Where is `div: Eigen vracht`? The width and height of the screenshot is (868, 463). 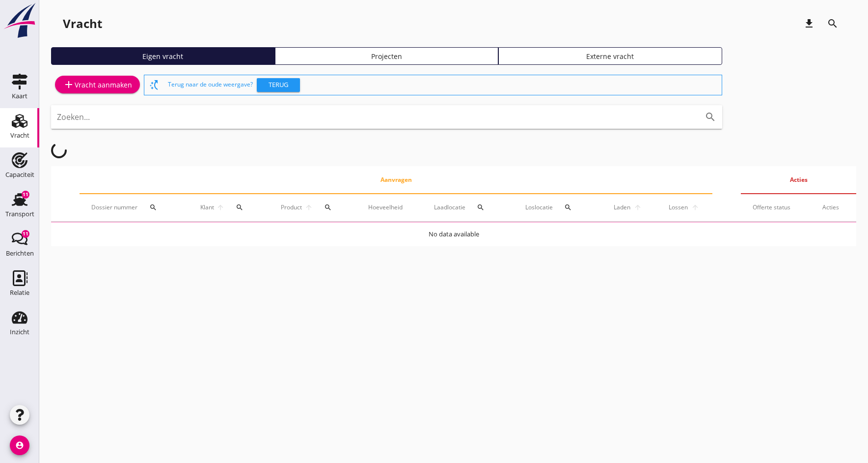 div: Eigen vracht is located at coordinates (163, 56).